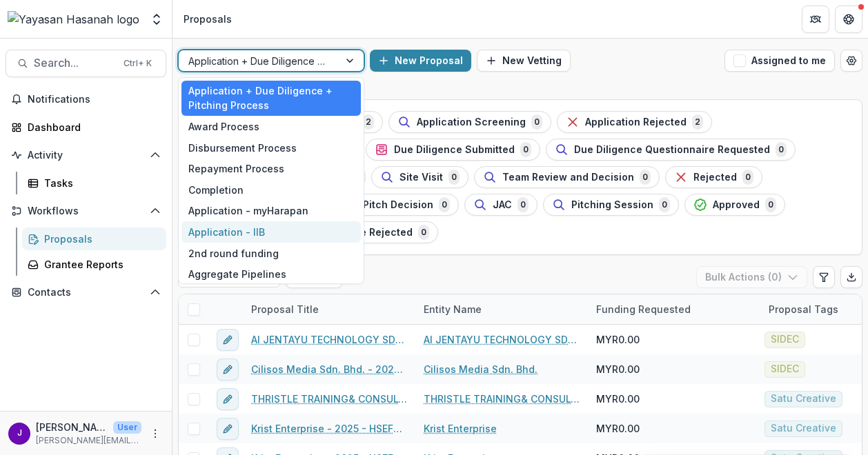  I want to click on div: Disbursement Process, so click(271, 148).